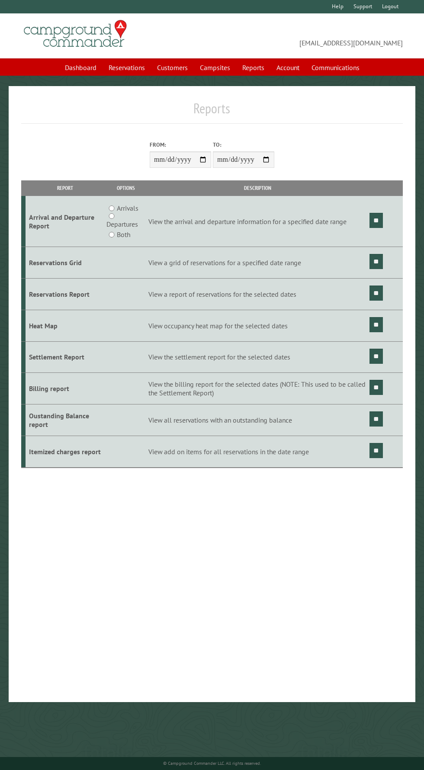  I want to click on a: Campsites, so click(215, 68).